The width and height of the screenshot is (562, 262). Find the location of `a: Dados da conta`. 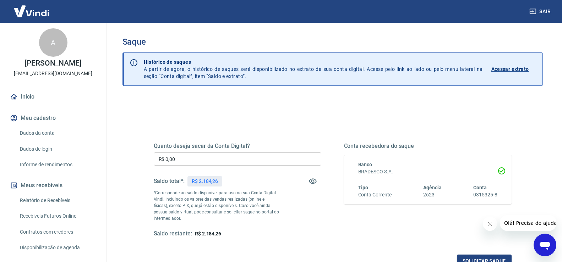

a: Dados da conta is located at coordinates (57, 133).